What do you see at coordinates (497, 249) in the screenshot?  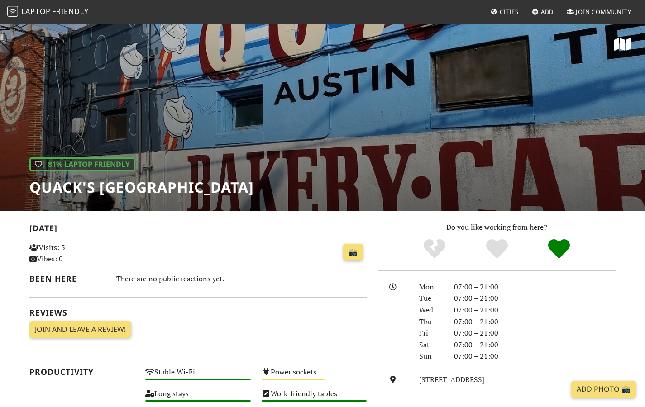 I see `div: Yes` at bounding box center [497, 249].